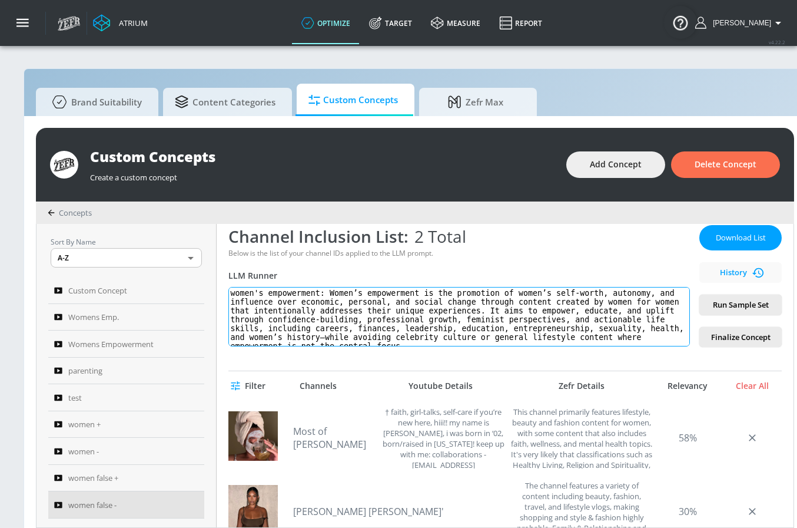 Image resolution: width=797 pixels, height=528 pixels. I want to click on span: women +, so click(84, 424).